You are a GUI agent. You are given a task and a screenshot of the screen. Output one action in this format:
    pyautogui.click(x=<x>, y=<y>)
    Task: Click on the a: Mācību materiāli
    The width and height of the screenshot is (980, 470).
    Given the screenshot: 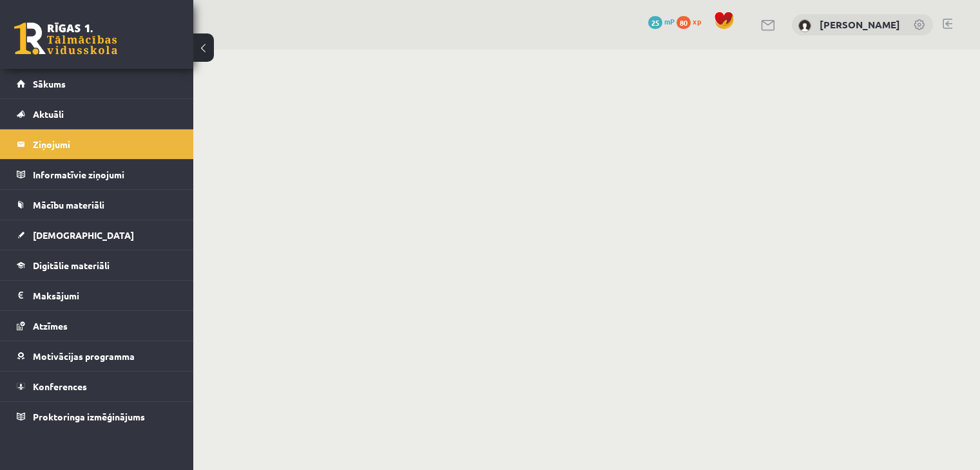 What is the action you would take?
    pyautogui.click(x=97, y=205)
    